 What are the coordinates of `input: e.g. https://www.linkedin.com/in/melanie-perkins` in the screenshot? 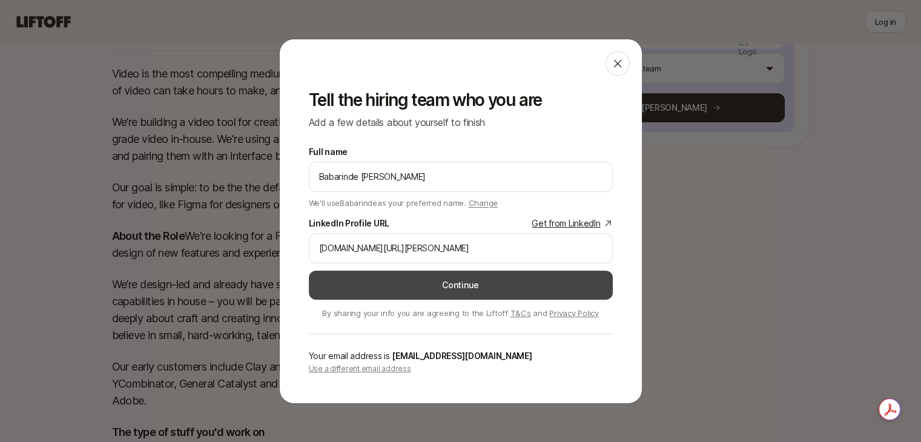 It's located at (461, 248).